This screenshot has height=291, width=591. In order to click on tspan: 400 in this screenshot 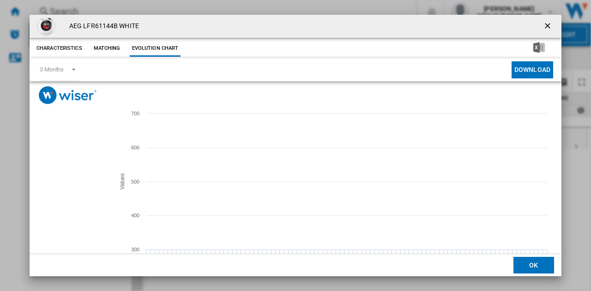, I will do `click(135, 216)`.